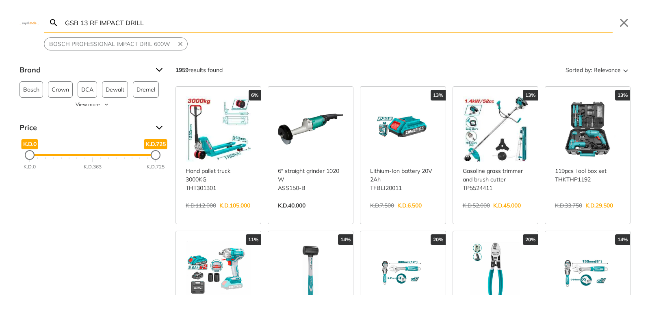  I want to click on button: Sorted by:Relevance Sort, so click(597, 70).